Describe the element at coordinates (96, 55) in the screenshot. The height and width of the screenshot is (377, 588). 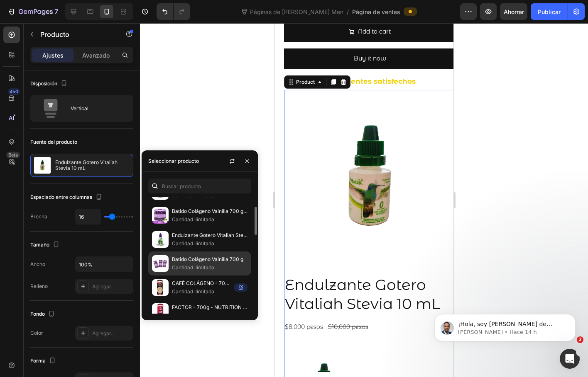
I see `font: Avanzado` at that location.